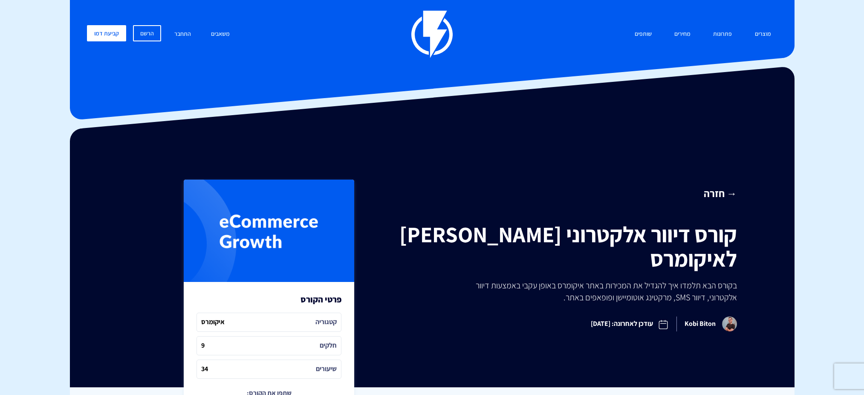 The image size is (864, 395). Describe the element at coordinates (706, 323) in the screenshot. I see `span: Kobi Biton` at that location.